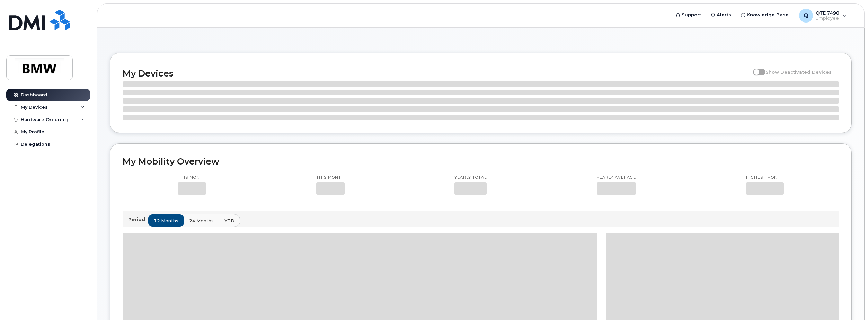 This screenshot has height=320, width=868. I want to click on span: Show Deactivated Devices, so click(798, 72).